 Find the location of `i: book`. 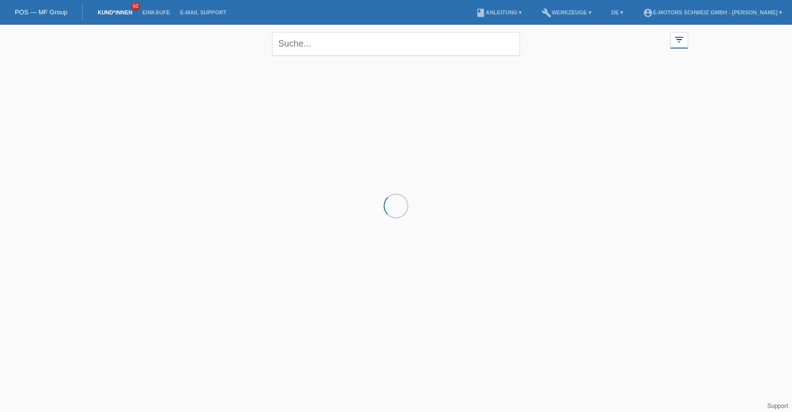

i: book is located at coordinates (480, 13).